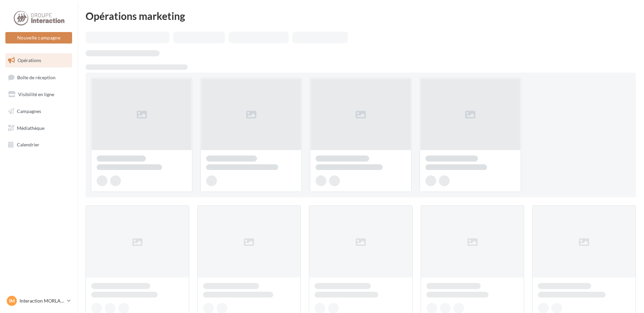  I want to click on a: Médiathèque, so click(39, 128).